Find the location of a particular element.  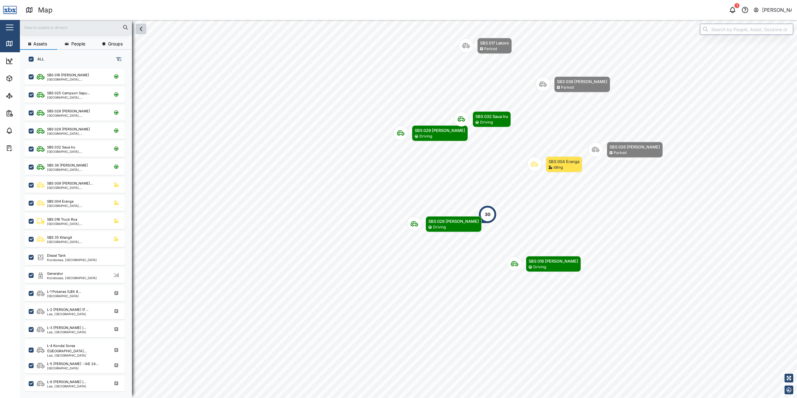

div: Assets is located at coordinates (26, 78).